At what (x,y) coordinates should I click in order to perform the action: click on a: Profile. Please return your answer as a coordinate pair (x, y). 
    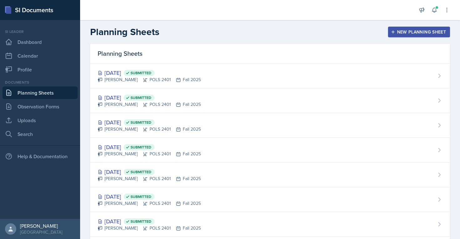
    Looking at the image, I should click on (40, 69).